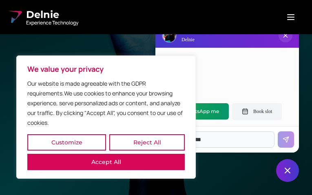  What do you see at coordinates (42, 17) in the screenshot?
I see `a: Delnie Logo Full` at bounding box center [42, 17].